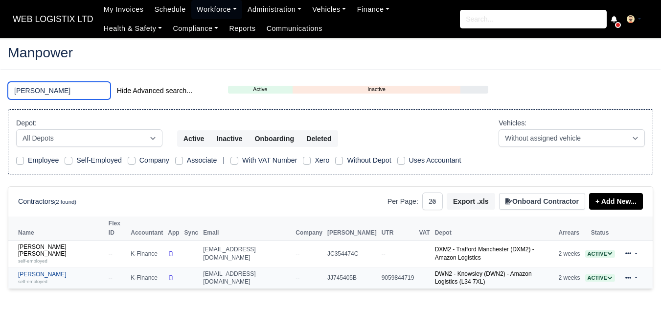 The width and height of the screenshot is (661, 314). What do you see at coordinates (330, 52) in the screenshot?
I see `h2: Manpower` at bounding box center [330, 52].